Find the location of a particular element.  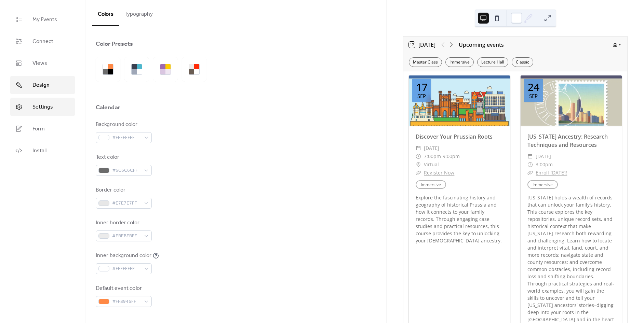

a: Views is located at coordinates (42, 63).